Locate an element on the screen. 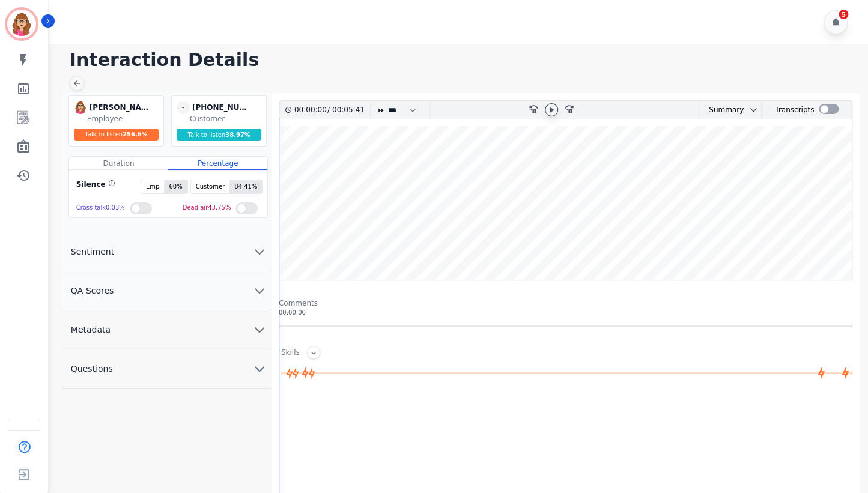  div: Transcripts is located at coordinates (794, 110).